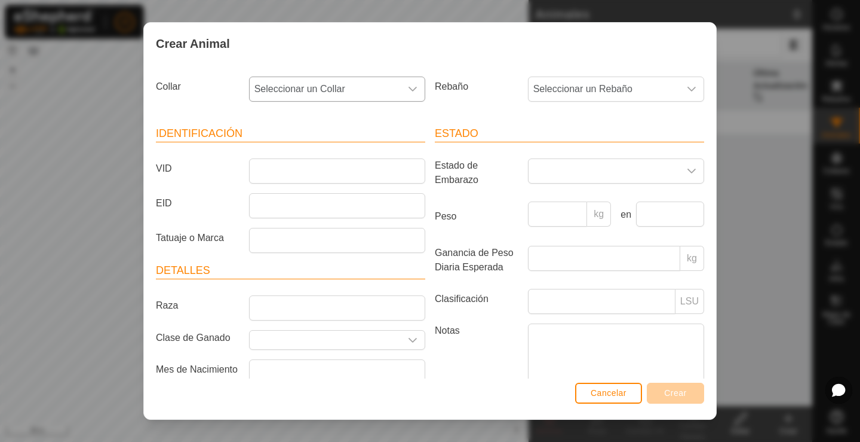 The height and width of the screenshot is (442, 860). I want to click on span: Cancelar, so click(609, 393).